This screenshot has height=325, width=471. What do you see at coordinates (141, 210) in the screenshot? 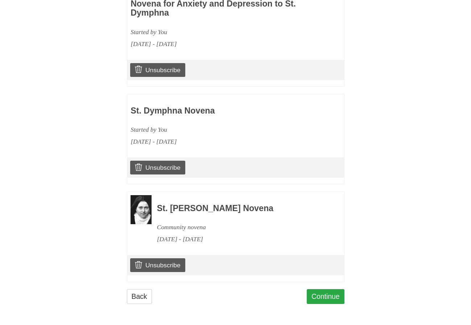
I see `img: Novena image` at bounding box center [141, 210].